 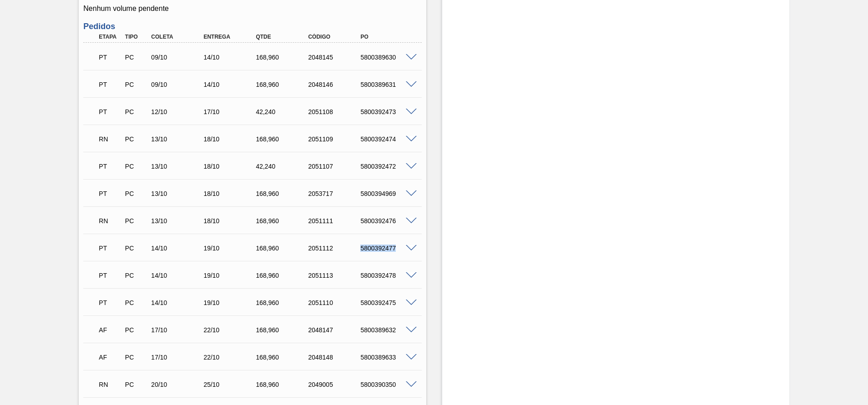 I want to click on div: 5800389633, so click(x=387, y=357).